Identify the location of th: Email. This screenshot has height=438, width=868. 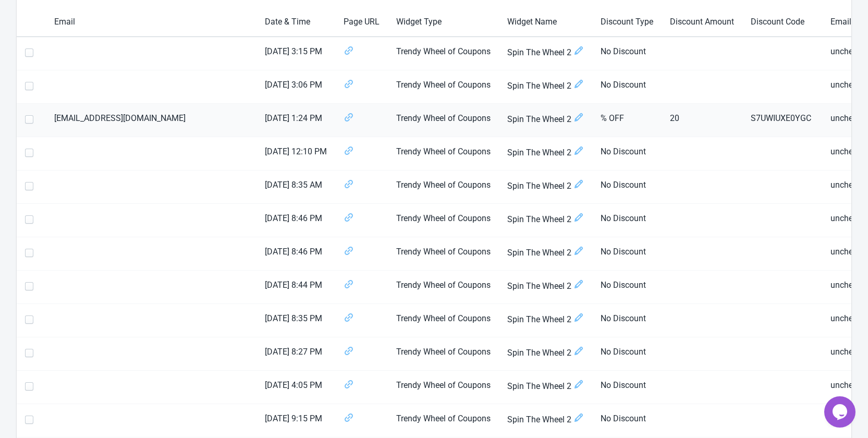
(151, 22).